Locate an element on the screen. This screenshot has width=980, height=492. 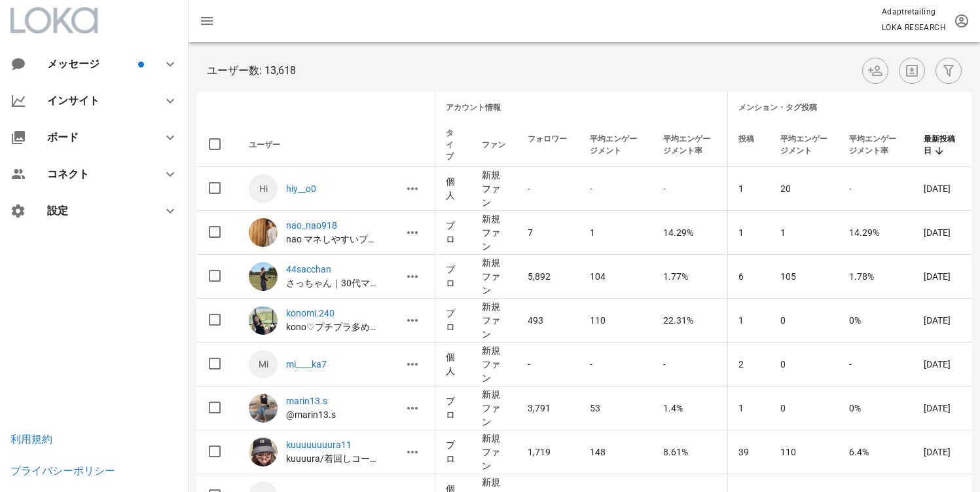
span: フォロワー is located at coordinates (547, 139).